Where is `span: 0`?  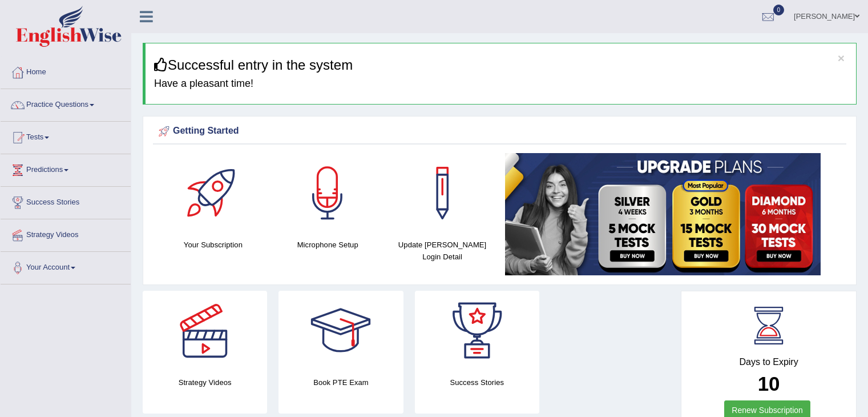
span: 0 is located at coordinates (779, 9).